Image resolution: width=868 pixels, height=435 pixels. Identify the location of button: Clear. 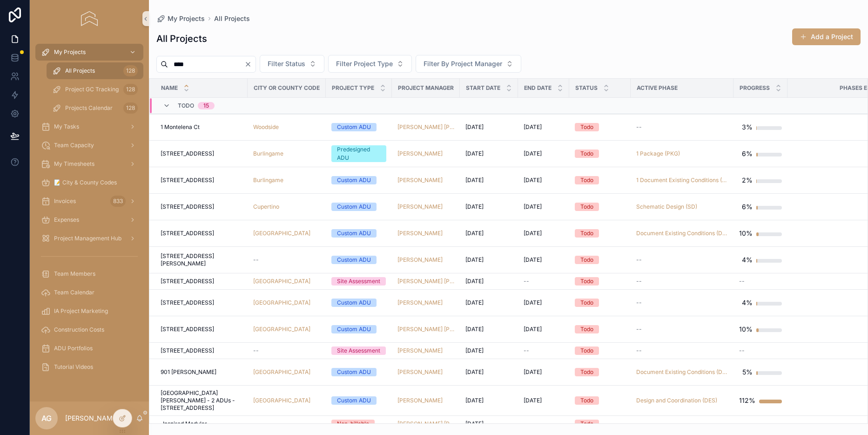
(250, 64).